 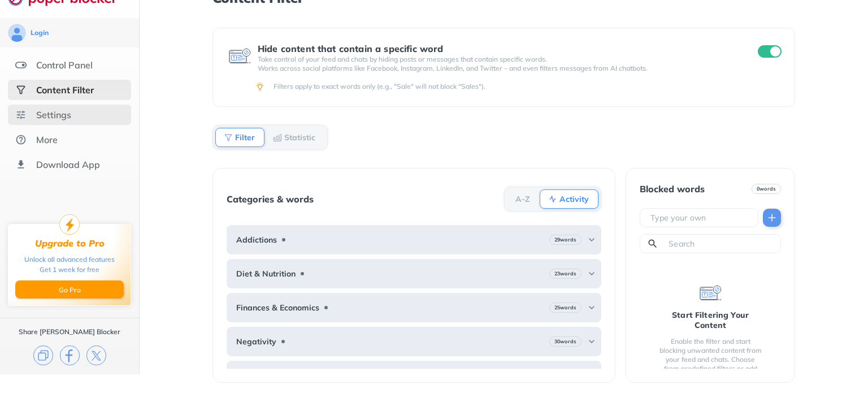 I want to click on p: Works across social platforms like Facebook, Instagram, LinkedIn, and Twitter – and even filters ..., so click(x=497, y=68).